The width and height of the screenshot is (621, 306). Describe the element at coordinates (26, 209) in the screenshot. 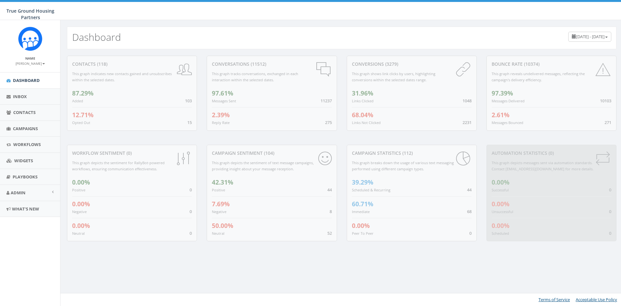

I see `span: What's New` at that location.